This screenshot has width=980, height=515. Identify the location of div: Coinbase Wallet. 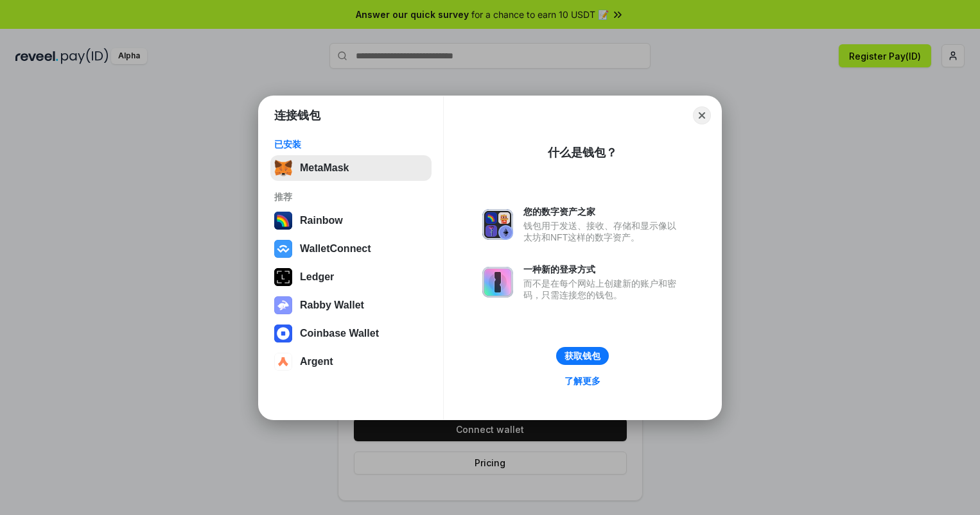
(339, 333).